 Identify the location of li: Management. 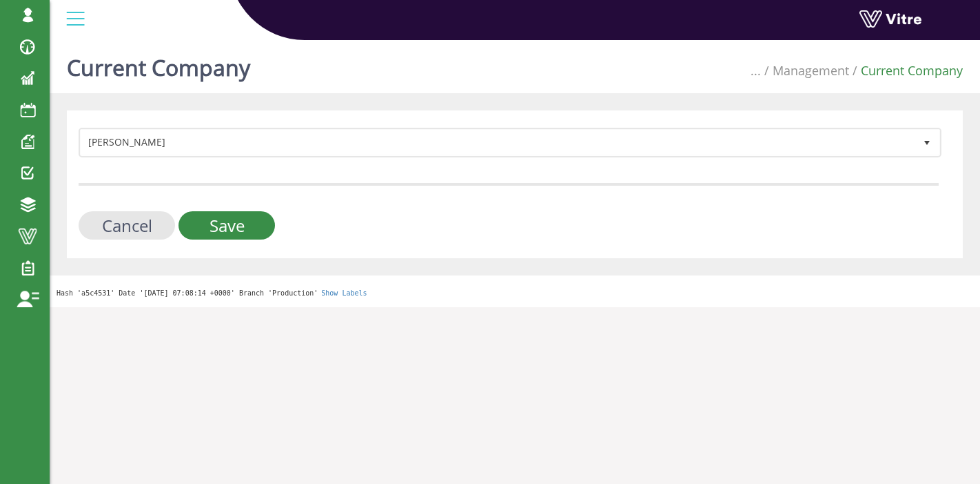
(805, 71).